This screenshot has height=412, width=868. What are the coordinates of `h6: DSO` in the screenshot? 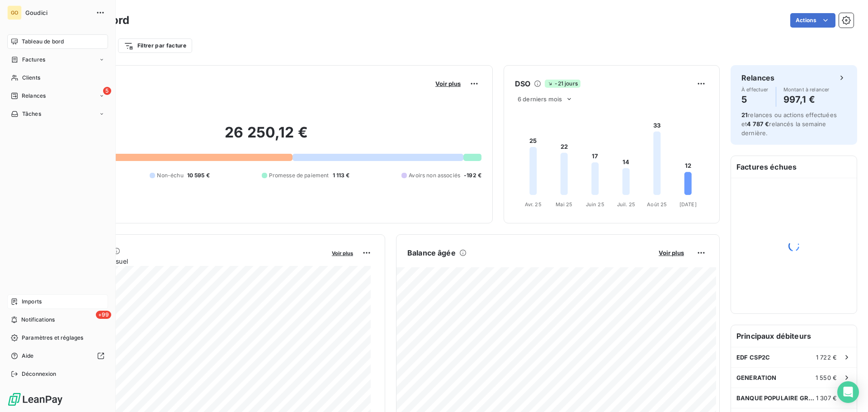 It's located at (523, 84).